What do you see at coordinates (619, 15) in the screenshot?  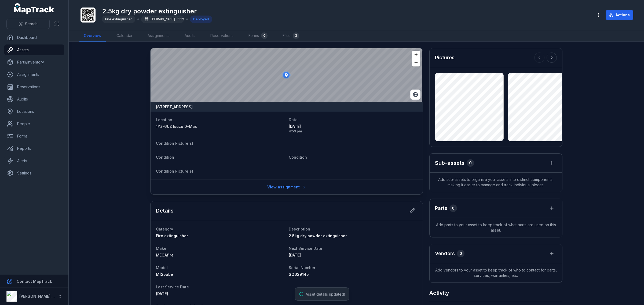 I see `button: Actions` at bounding box center [619, 15].